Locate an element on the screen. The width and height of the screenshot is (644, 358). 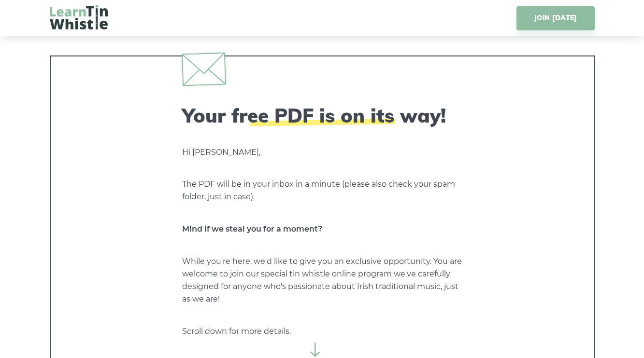
img: envelope.svg is located at coordinates (203, 69).